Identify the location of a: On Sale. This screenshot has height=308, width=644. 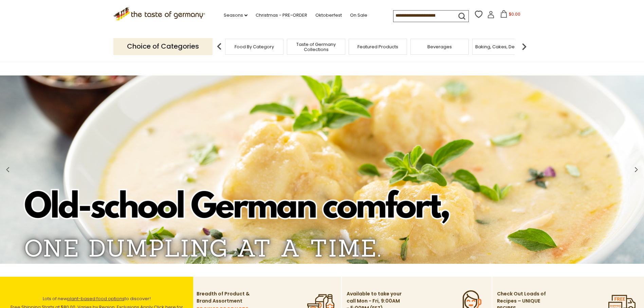
(359, 15).